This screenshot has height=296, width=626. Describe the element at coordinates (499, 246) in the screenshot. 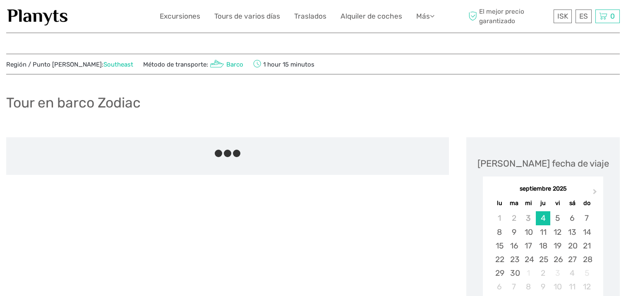

I see `div: Choose lunes, 15 de septiembre de 2025` at that location.